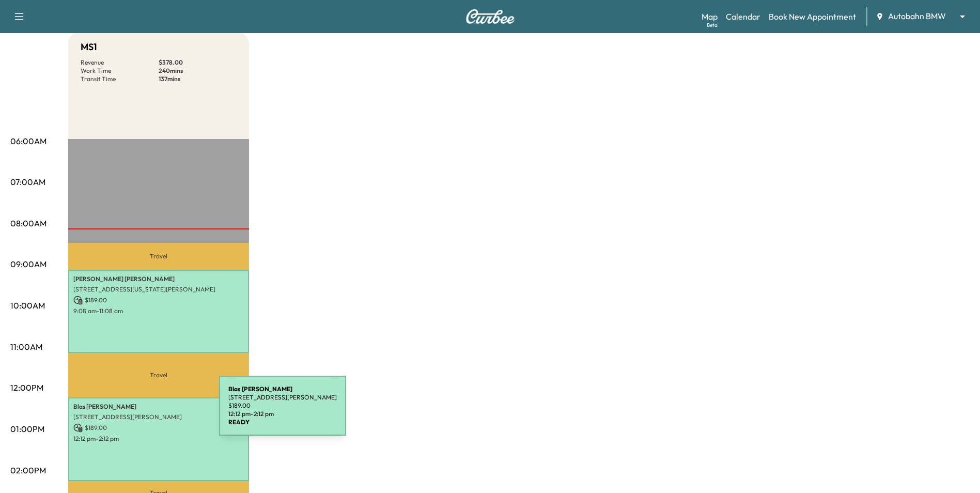  Describe the element at coordinates (27, 429) in the screenshot. I see `p: 01:00PM` at that location.